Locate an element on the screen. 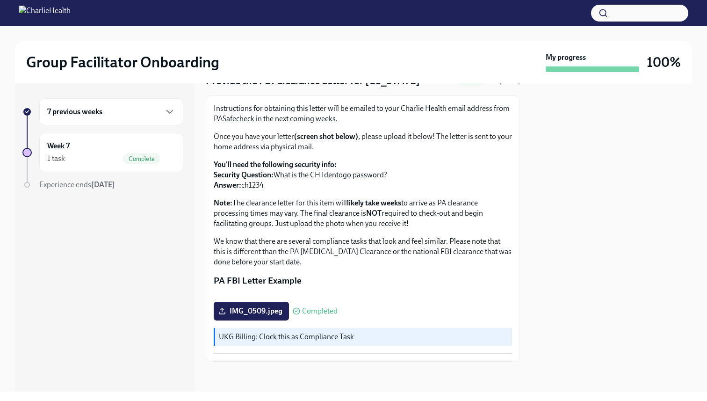  p: UKG Billing: Clock this as Compliance Task is located at coordinates (364, 337).